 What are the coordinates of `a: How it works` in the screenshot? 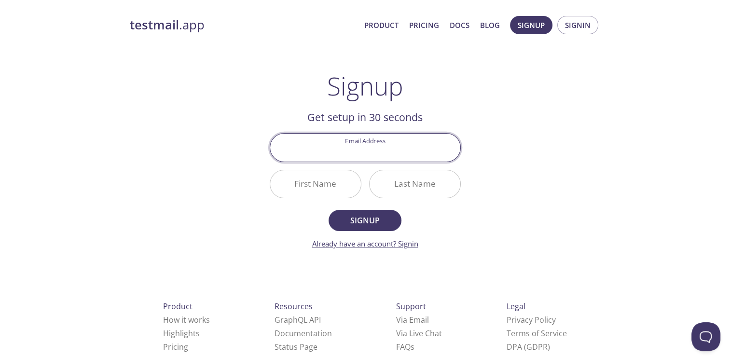 It's located at (186, 320).